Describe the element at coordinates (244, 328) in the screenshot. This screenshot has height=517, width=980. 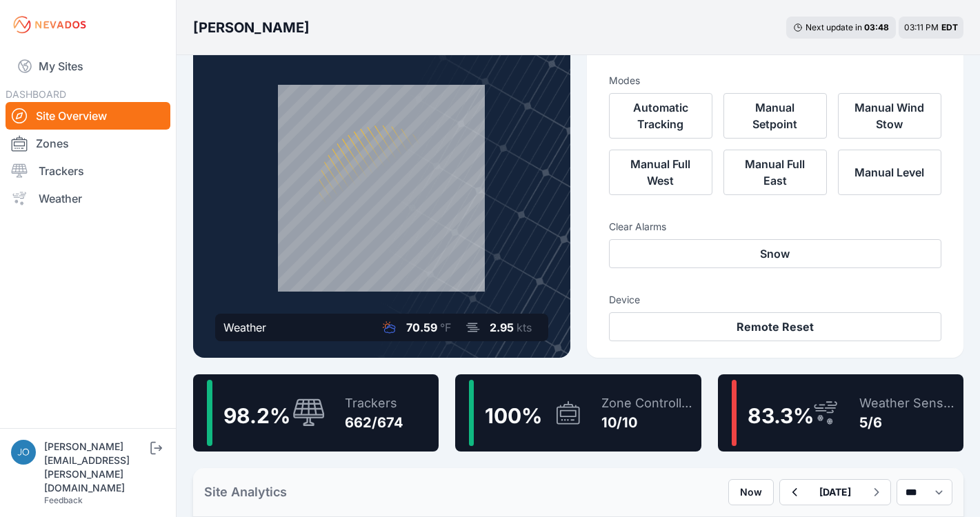
I see `div: Weather` at that location.